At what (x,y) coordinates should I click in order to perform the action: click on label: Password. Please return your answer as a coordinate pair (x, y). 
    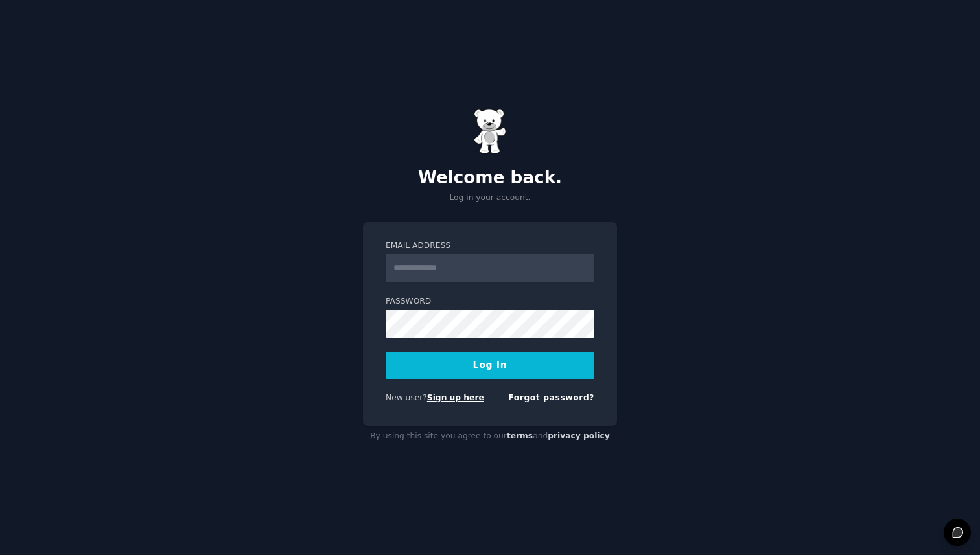
    Looking at the image, I should click on (490, 302).